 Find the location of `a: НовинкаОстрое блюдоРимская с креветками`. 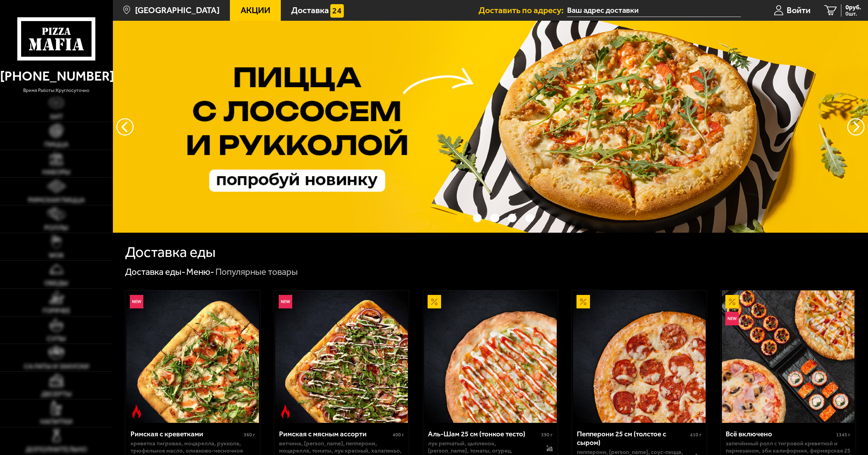

a: НовинкаОстрое блюдоРимская с креветками is located at coordinates (192, 357).